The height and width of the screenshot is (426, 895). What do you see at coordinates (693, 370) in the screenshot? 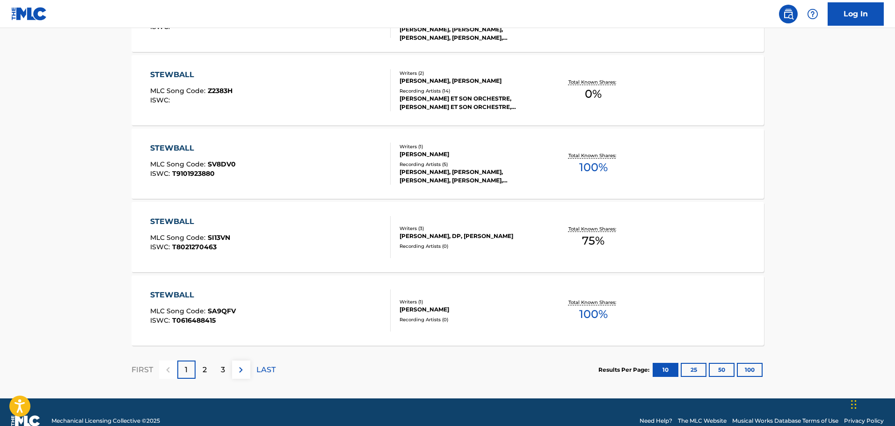
I see `button: 25` at bounding box center [693, 370].